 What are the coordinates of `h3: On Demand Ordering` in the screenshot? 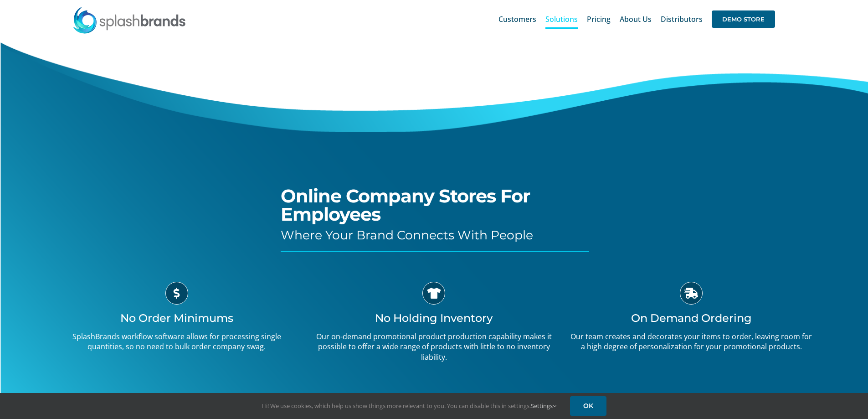 It's located at (691, 318).